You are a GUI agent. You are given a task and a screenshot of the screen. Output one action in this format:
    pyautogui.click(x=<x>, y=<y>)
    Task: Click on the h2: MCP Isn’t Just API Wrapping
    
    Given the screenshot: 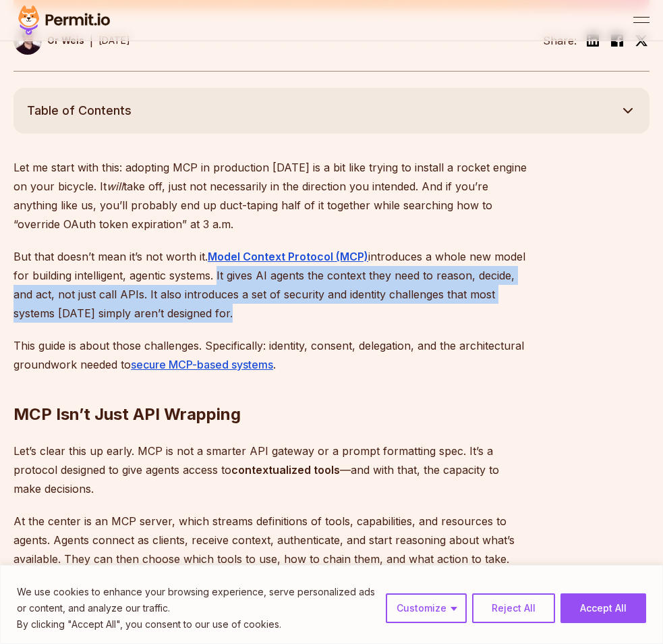 What is the action you would take?
    pyautogui.click(x=272, y=387)
    